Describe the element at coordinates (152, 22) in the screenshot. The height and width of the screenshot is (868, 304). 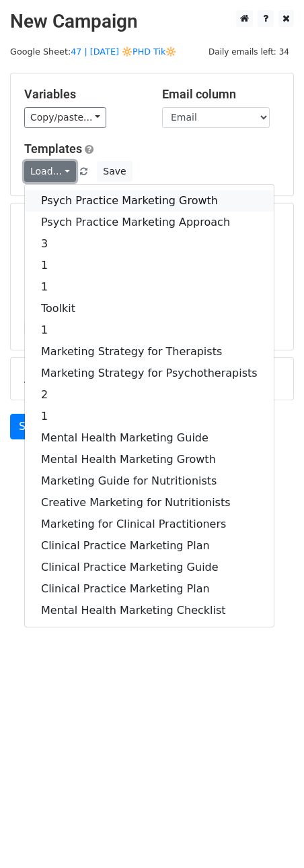
I see `h2: New Campaign` at that location.